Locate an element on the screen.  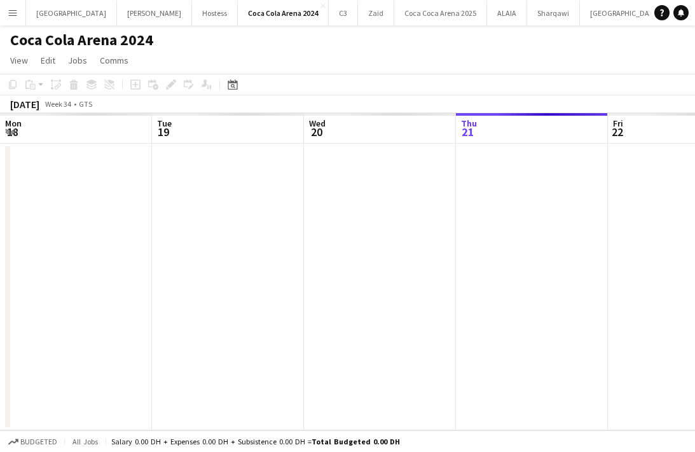
a: Jobs is located at coordinates (78, 60).